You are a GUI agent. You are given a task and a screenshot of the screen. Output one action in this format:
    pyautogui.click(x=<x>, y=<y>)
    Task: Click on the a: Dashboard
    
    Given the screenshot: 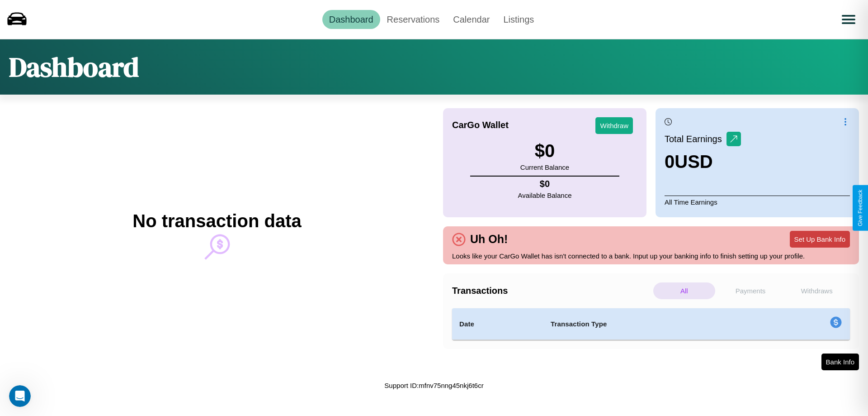 What is the action you would take?
    pyautogui.click(x=351, y=19)
    